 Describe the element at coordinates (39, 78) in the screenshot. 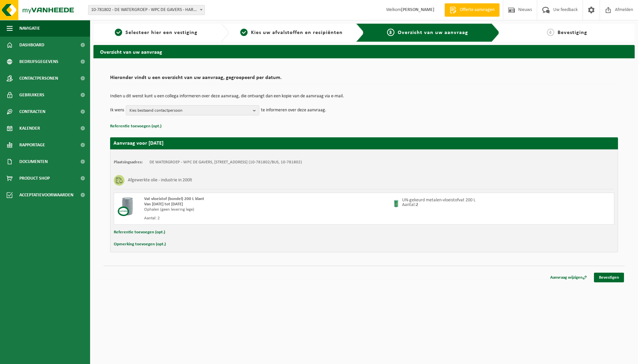

I see `span: Contactpersonen` at that location.